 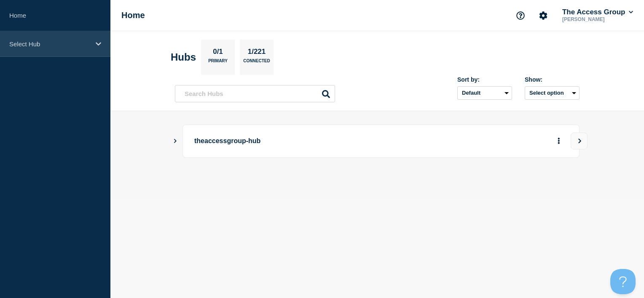 I want to click on button: View, so click(x=579, y=141).